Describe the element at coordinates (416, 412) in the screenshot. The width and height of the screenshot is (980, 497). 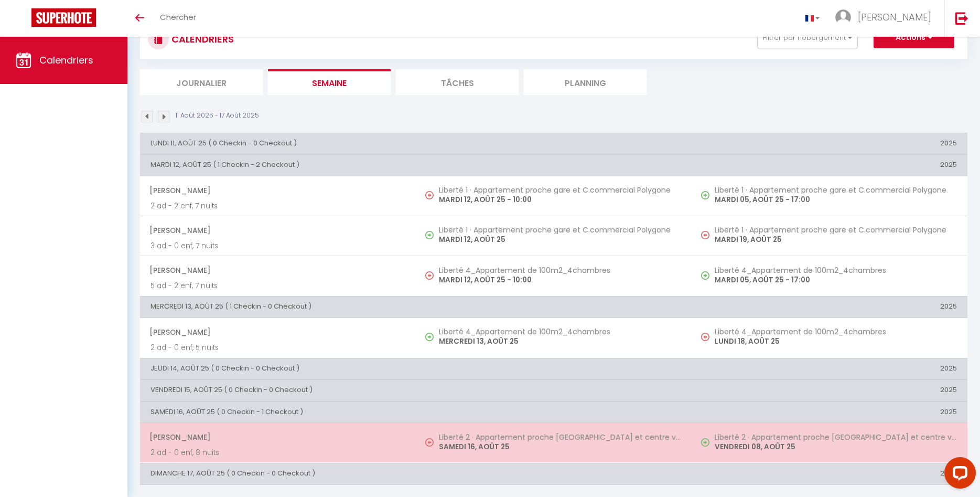
I see `th: SAMEDI 16, AOÛT 25 ( 0 Checkin - 1 Checkout )` at that location.